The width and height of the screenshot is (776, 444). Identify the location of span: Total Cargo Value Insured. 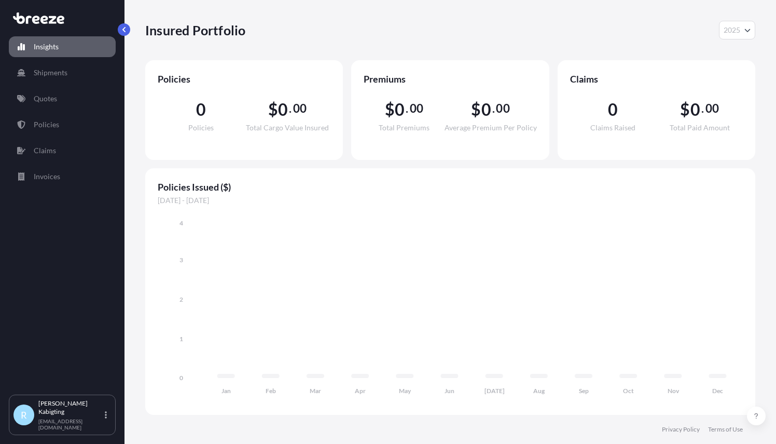
(288, 128).